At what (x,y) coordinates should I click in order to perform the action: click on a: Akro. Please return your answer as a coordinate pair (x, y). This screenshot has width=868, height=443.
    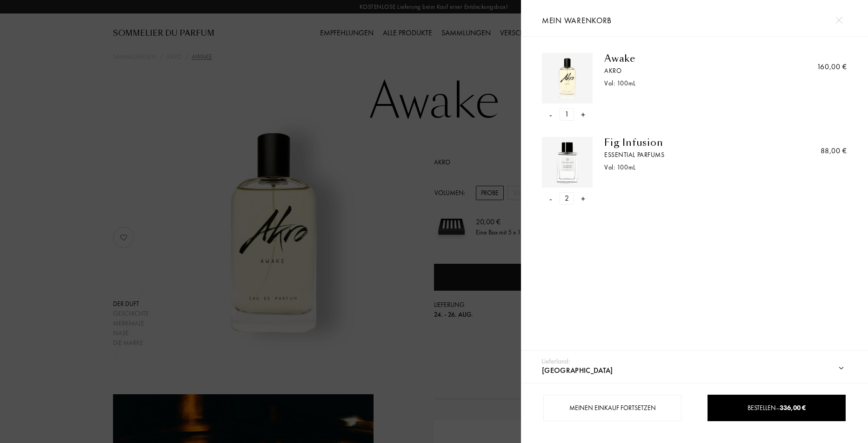
    Looking at the image, I should click on (687, 71).